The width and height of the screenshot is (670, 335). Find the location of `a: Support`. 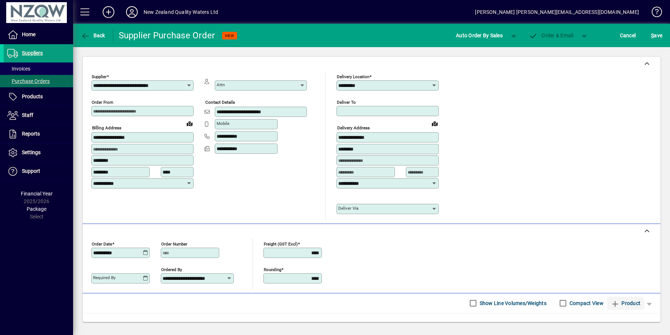

a: Support is located at coordinates (38, 171).